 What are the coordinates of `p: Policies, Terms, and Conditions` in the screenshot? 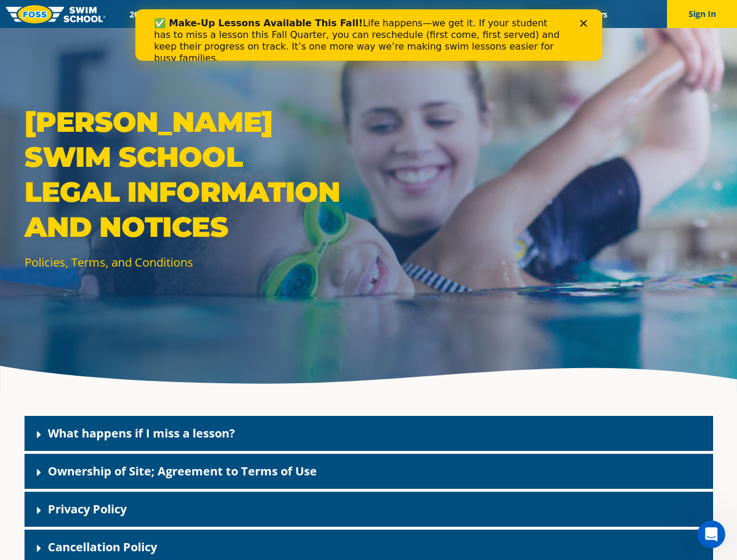 It's located at (193, 262).